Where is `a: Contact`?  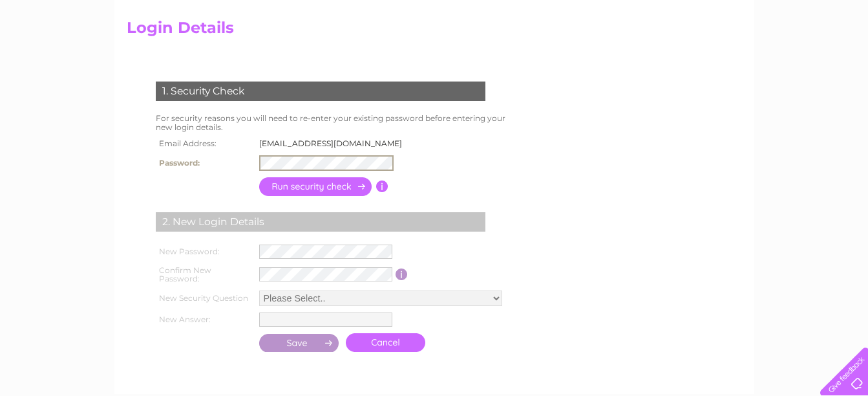 a: Contact is located at coordinates (798, 60).